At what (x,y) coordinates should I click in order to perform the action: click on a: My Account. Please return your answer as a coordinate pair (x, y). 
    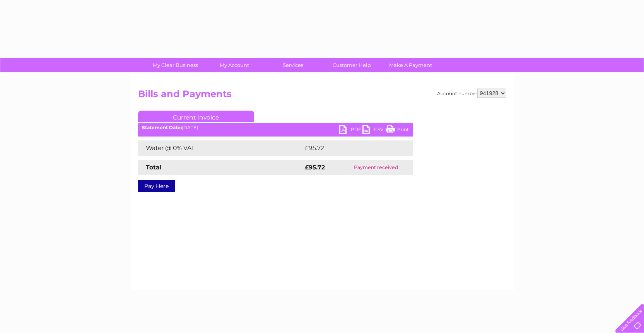
    Looking at the image, I should click on (234, 65).